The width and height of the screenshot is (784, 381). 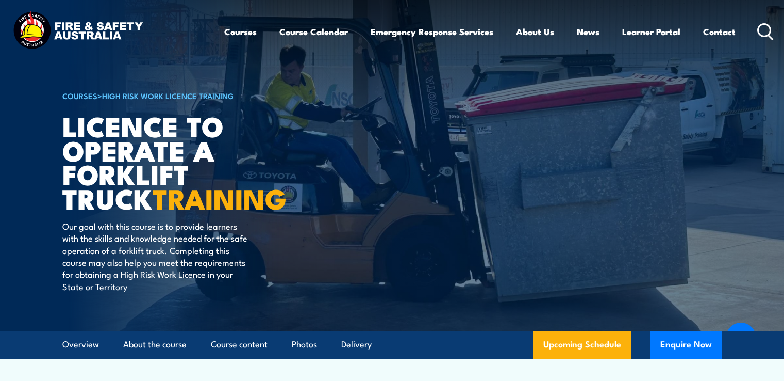 I want to click on button: Enquire Now, so click(x=686, y=344).